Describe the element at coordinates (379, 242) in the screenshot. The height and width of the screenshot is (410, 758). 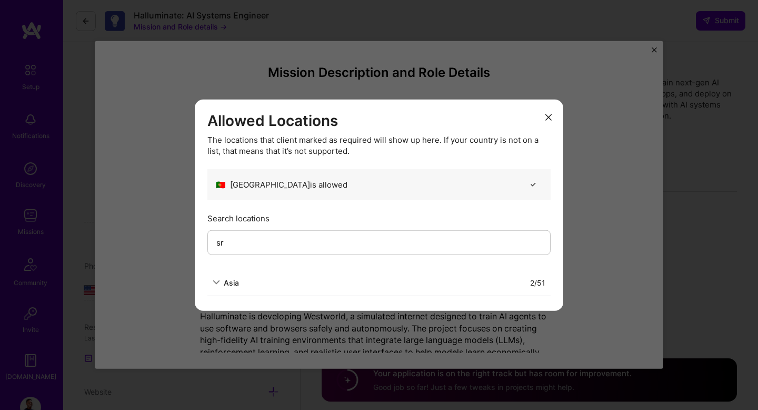
I see `input: Enter country name` at that location.